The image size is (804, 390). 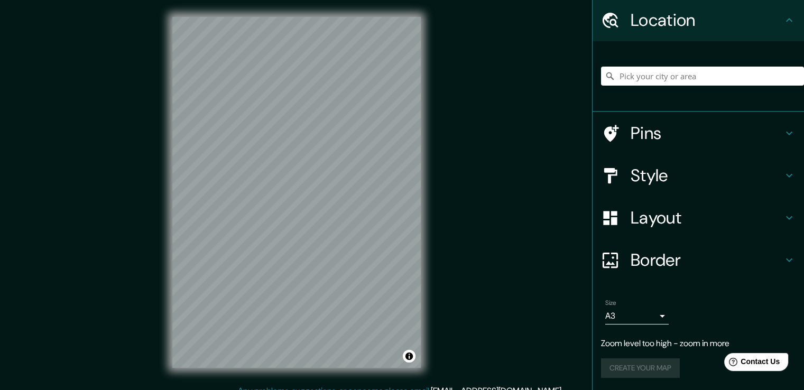 What do you see at coordinates (698, 260) in the screenshot?
I see `div: Border` at bounding box center [698, 260].